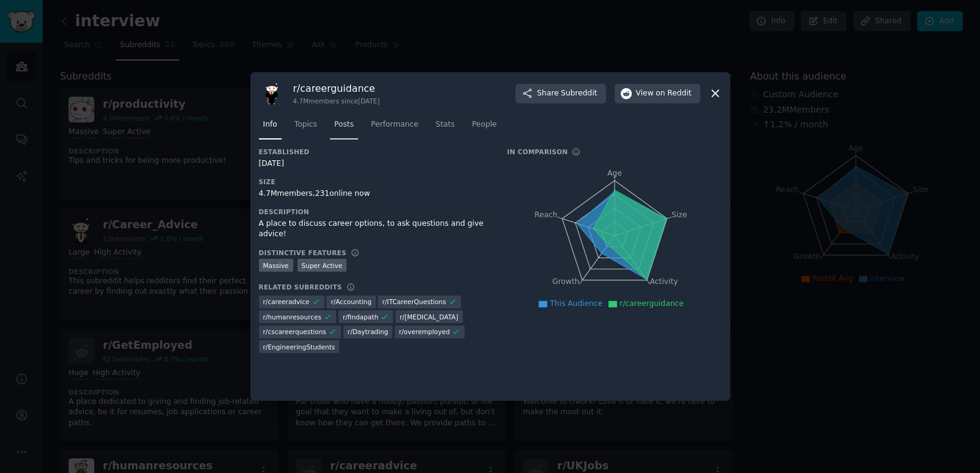 Image resolution: width=980 pixels, height=473 pixels. Describe the element at coordinates (395, 127) in the screenshot. I see `a: Performance` at that location.